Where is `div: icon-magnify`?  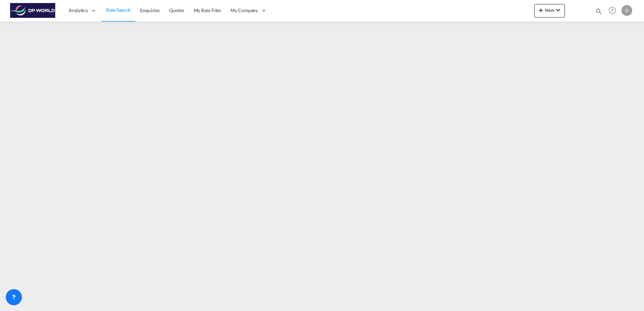 div: icon-magnify is located at coordinates (599, 13).